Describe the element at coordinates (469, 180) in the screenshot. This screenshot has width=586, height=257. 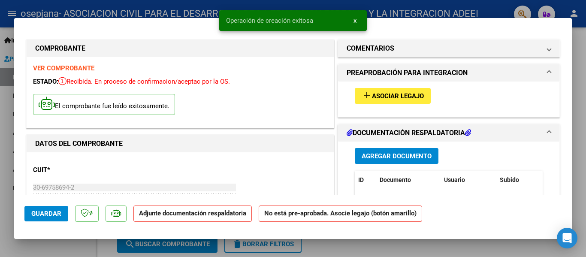
I see `datatable-header-cell: Usuario` at that location.